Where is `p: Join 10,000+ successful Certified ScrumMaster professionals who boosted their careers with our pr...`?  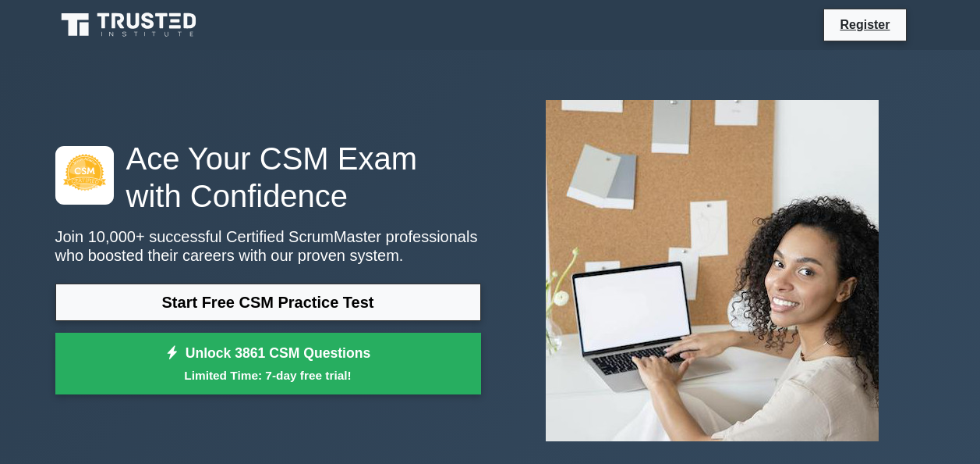 p: Join 10,000+ successful Certified ScrumMaster professionals who boosted their careers with our pr... is located at coordinates (268, 246).